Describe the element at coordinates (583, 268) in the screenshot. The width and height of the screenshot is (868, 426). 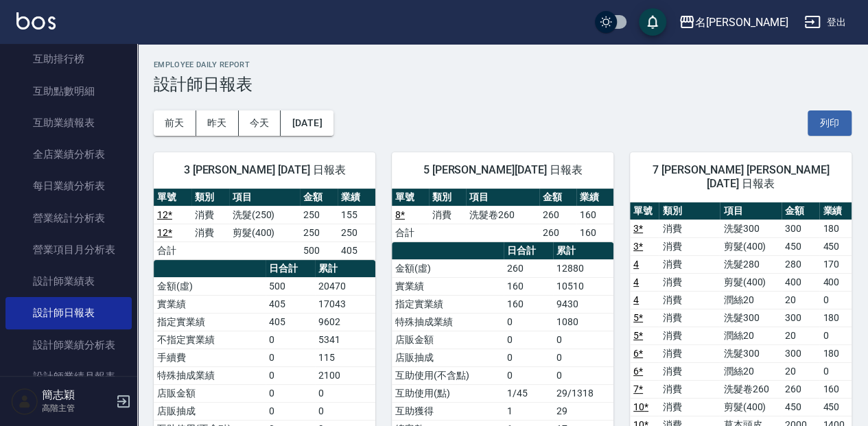
I see `td: 12880` at that location.